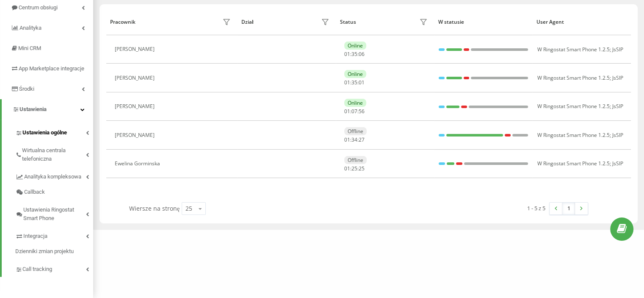 This screenshot has height=298, width=644. Describe the element at coordinates (54, 268) in the screenshot. I see `a: Call tracking` at that location.